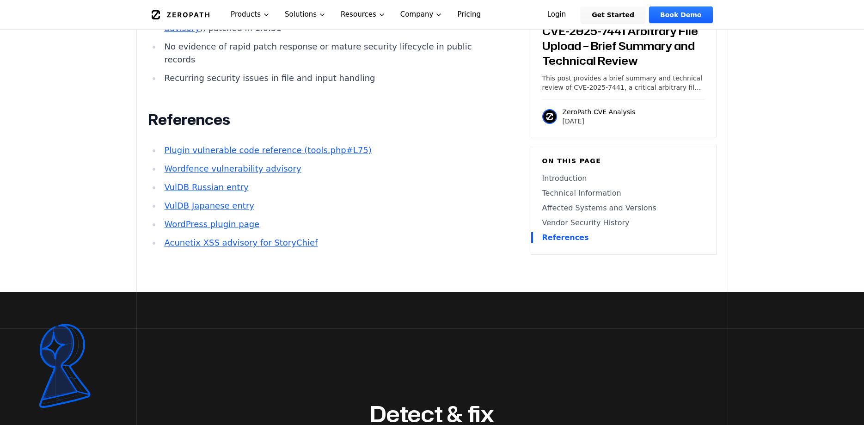 The width and height of the screenshot is (864, 425). I want to click on h3: StoryChief WordPress Plugin CVE-2025-7441 Arbitrary File Upload – Brief Summary and Technical Review, so click(623, 38).